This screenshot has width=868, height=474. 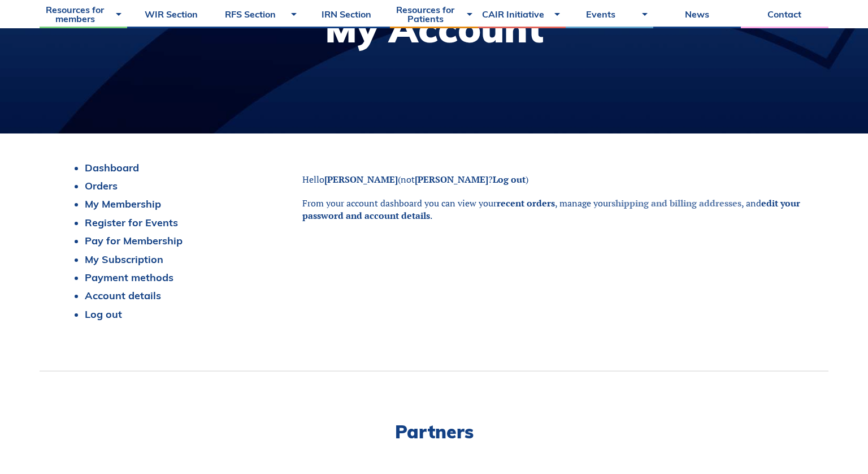 I want to click on h2: Partners, so click(x=434, y=432).